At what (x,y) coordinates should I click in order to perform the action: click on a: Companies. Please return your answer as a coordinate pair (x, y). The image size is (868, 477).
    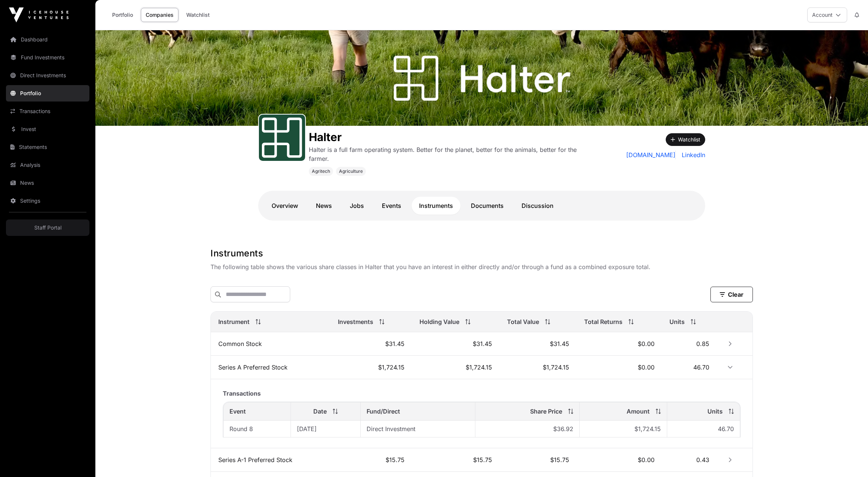
    Looking at the image, I should click on (159, 15).